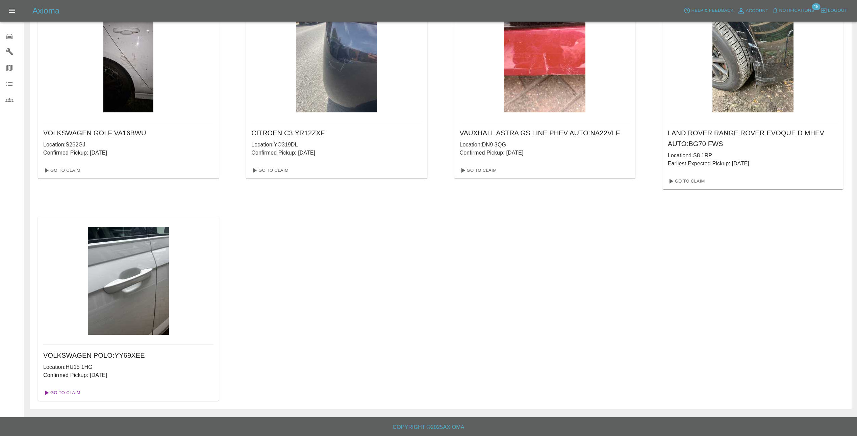 This screenshot has height=436, width=857. What do you see at coordinates (837, 10) in the screenshot?
I see `span: Logout` at bounding box center [837, 10].